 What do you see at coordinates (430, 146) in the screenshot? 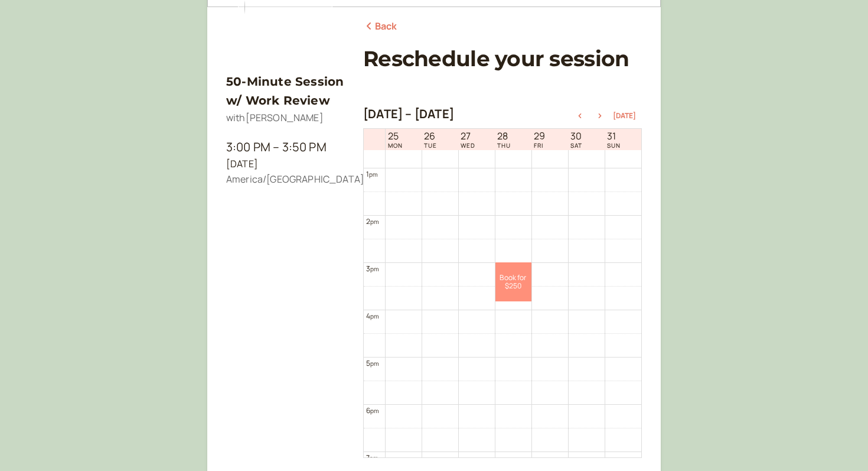
I see `span: TUE` at bounding box center [430, 146].